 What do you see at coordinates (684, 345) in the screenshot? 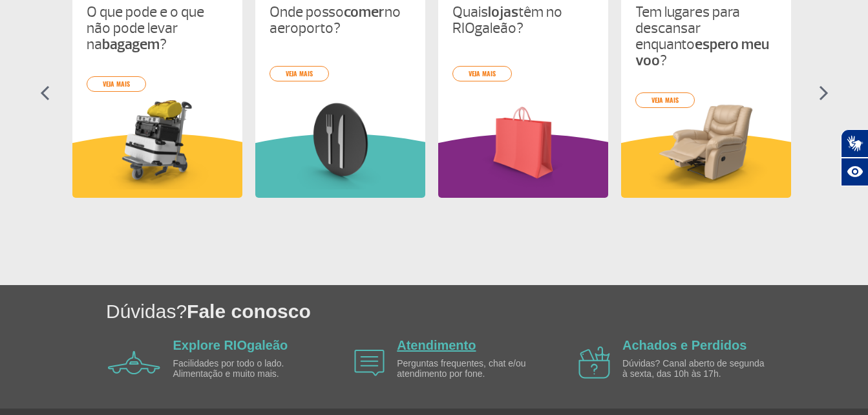
I see `a: Achados e Perdidos` at bounding box center [684, 345].